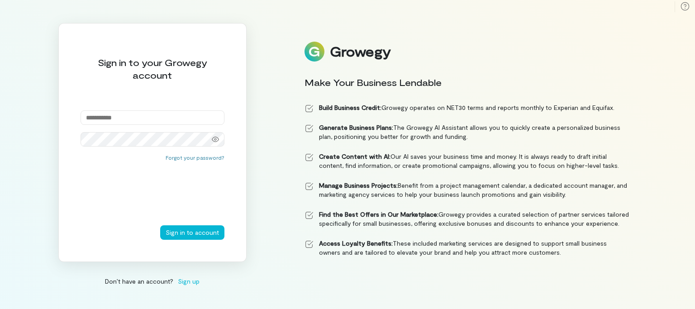 The width and height of the screenshot is (695, 309). Describe the element at coordinates (350, 107) in the screenshot. I see `strong: Build Business Credit:` at that location.